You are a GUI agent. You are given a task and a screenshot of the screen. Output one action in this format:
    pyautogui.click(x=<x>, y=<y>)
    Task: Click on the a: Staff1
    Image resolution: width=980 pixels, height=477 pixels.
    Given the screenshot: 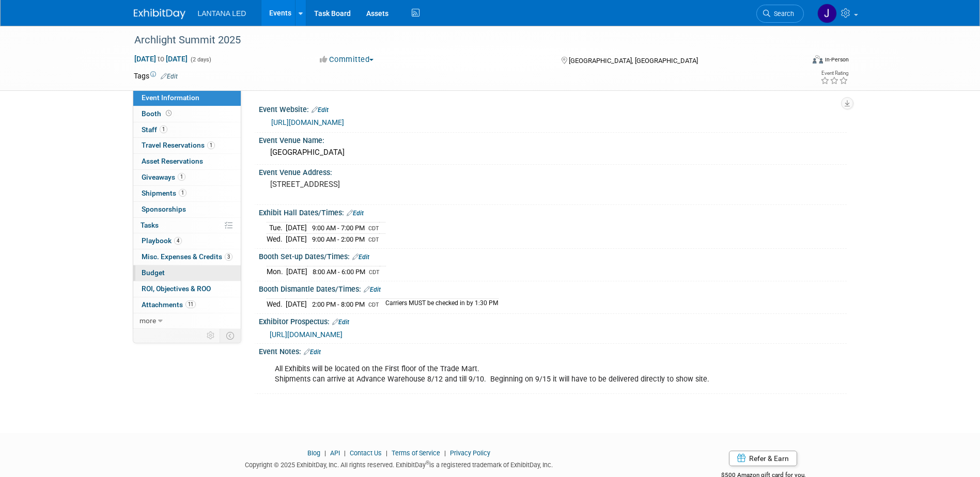 What is the action you would take?
    pyautogui.click(x=187, y=130)
    